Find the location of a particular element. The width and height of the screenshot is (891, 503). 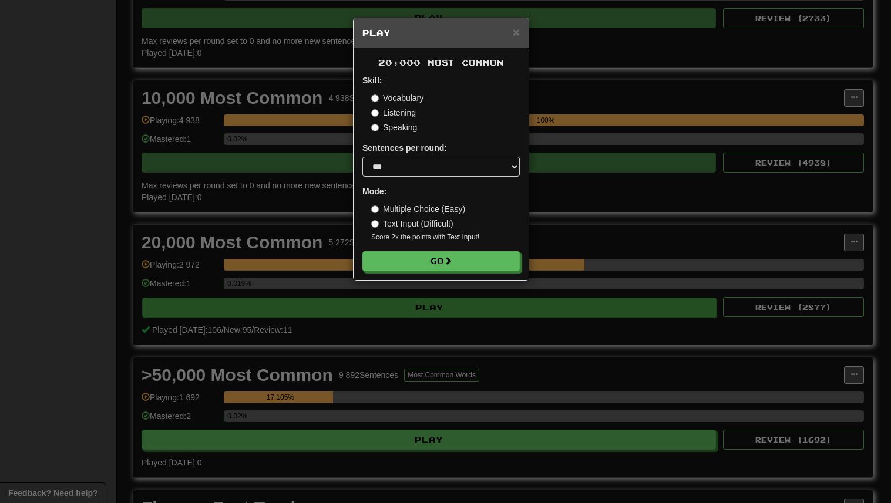

label: Sentences per round: is located at coordinates (405, 148).